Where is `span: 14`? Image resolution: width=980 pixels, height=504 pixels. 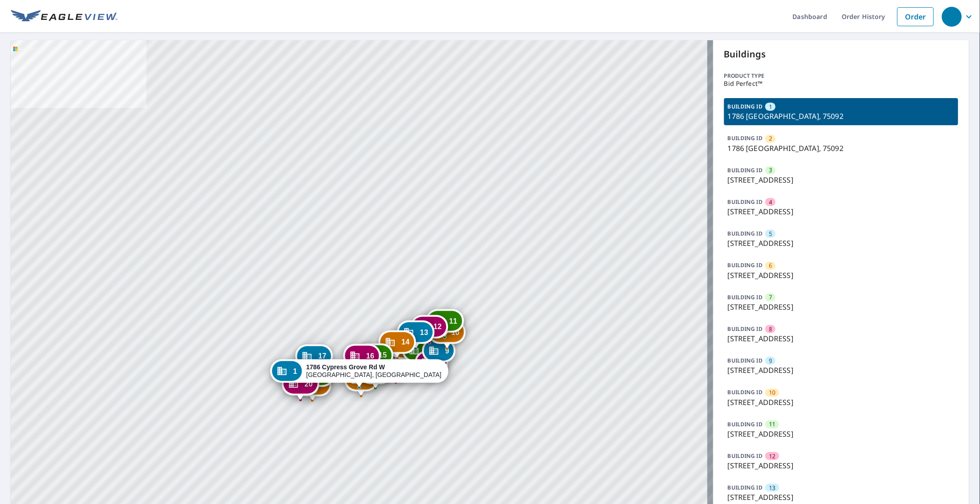 span: 14 is located at coordinates (405, 342).